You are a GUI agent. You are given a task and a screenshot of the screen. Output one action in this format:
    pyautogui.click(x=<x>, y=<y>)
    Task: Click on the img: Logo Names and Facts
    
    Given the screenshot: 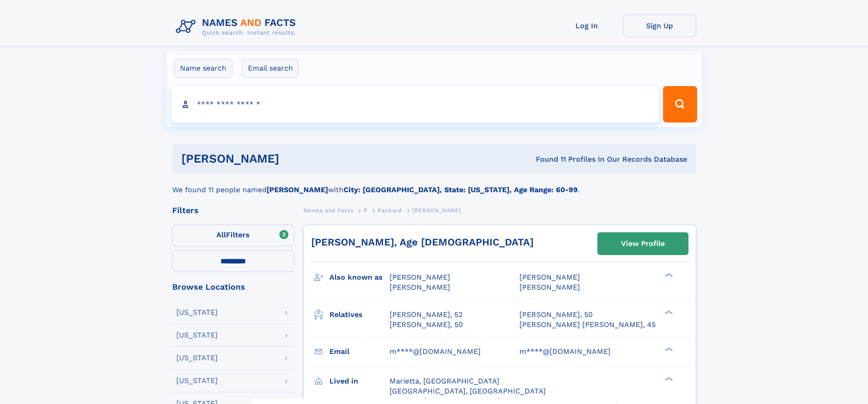 What is the action you would take?
    pyautogui.click(x=238, y=27)
    